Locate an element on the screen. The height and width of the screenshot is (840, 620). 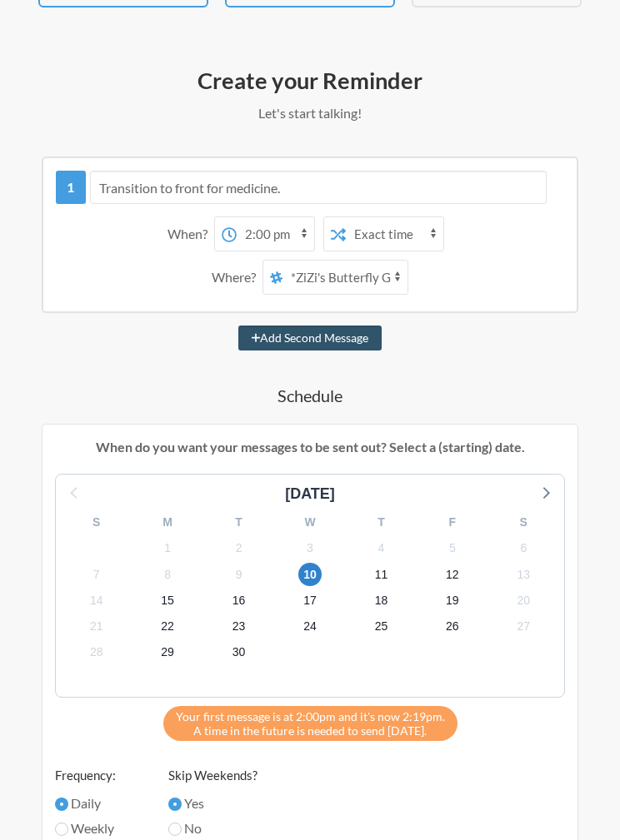
span: Saturday, October 25, 2025 is located at coordinates (380, 628).